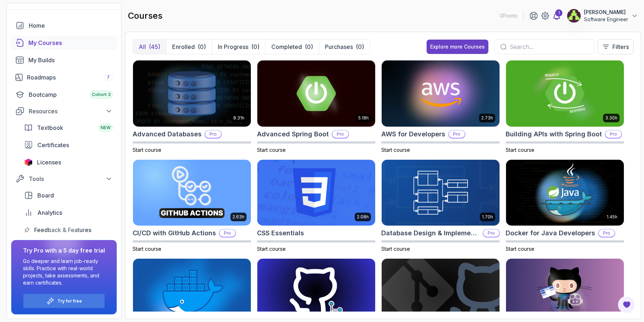 The width and height of the screenshot is (644, 322). Describe the element at coordinates (154, 47) in the screenshot. I see `div: (45)` at that location.